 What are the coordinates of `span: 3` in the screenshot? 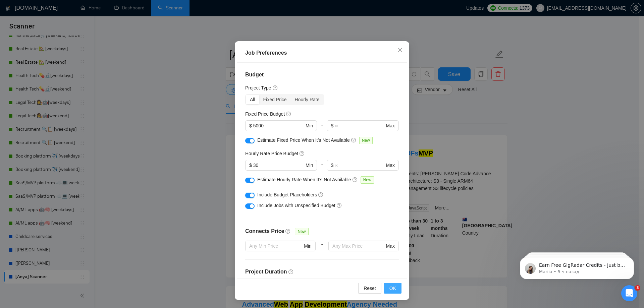 It's located at (637, 288).